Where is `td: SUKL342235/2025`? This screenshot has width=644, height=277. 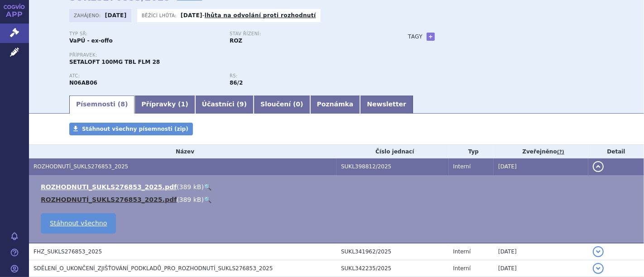
td: SUKL342235/2025 is located at coordinates (392, 268).